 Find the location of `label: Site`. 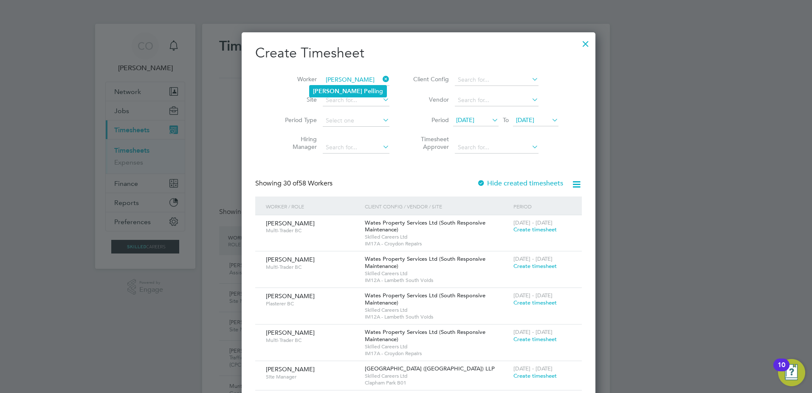

label: Site is located at coordinates (298, 99).